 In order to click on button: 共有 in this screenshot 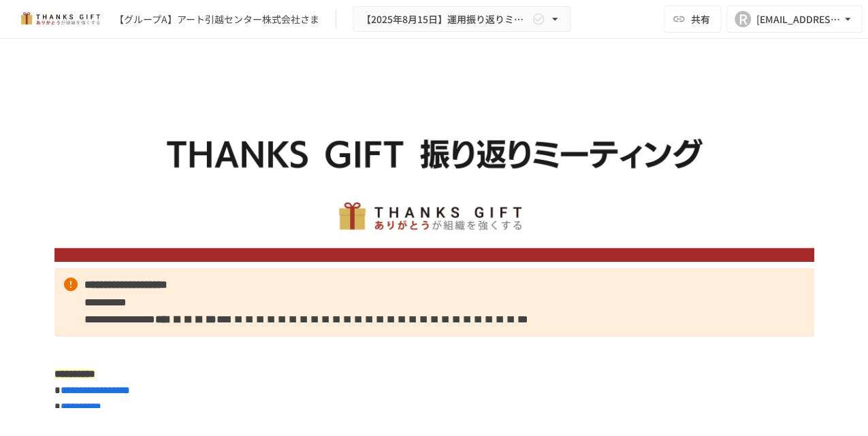, I will do `click(692, 19)`.